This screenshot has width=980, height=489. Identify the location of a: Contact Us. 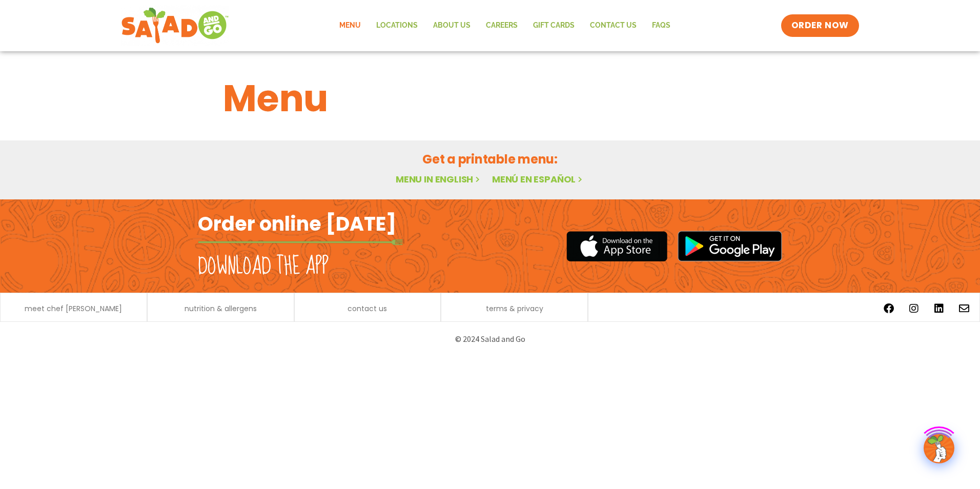
(613, 26).